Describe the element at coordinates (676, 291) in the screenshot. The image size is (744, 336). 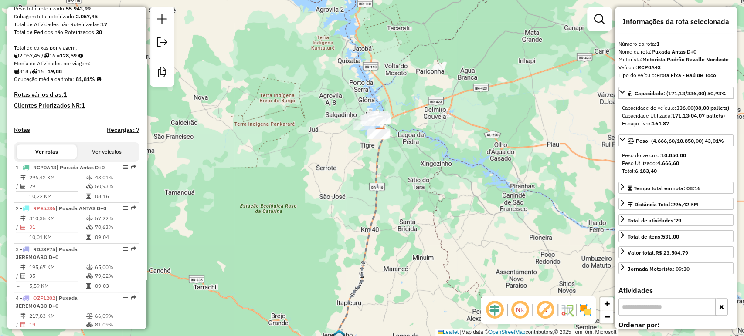
I see `h4: Atividades` at that location.